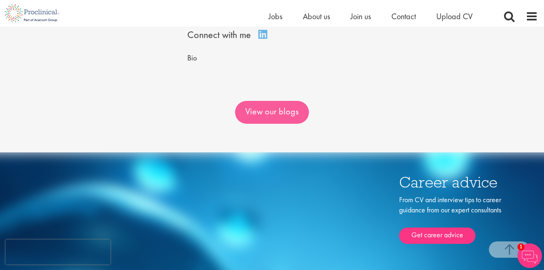 The width and height of the screenshot is (544, 270). What do you see at coordinates (316, 16) in the screenshot?
I see `span: About us` at bounding box center [316, 16].